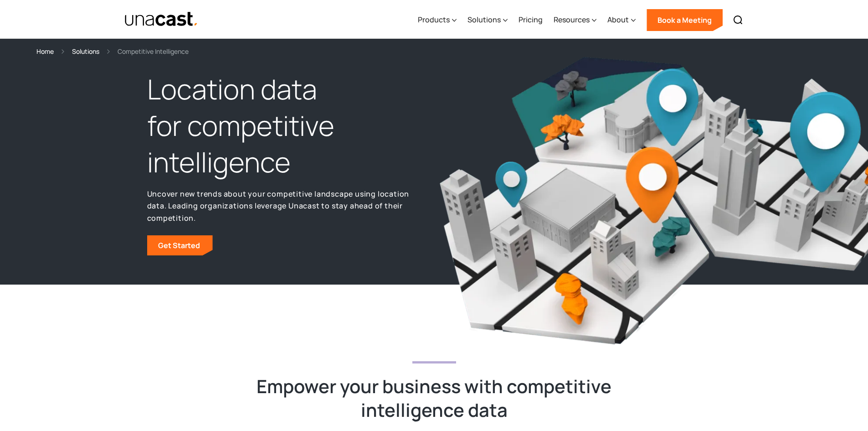 The width and height of the screenshot is (868, 431). I want to click on div: Competitive Intelligence, so click(153, 51).